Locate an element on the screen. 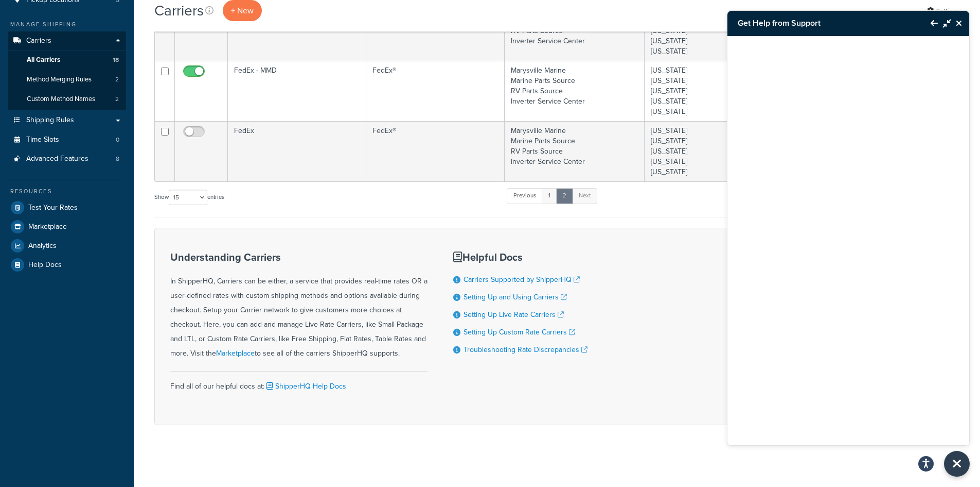 Image resolution: width=980 pixels, height=487 pixels. li: Advanced Features is located at coordinates (67, 159).